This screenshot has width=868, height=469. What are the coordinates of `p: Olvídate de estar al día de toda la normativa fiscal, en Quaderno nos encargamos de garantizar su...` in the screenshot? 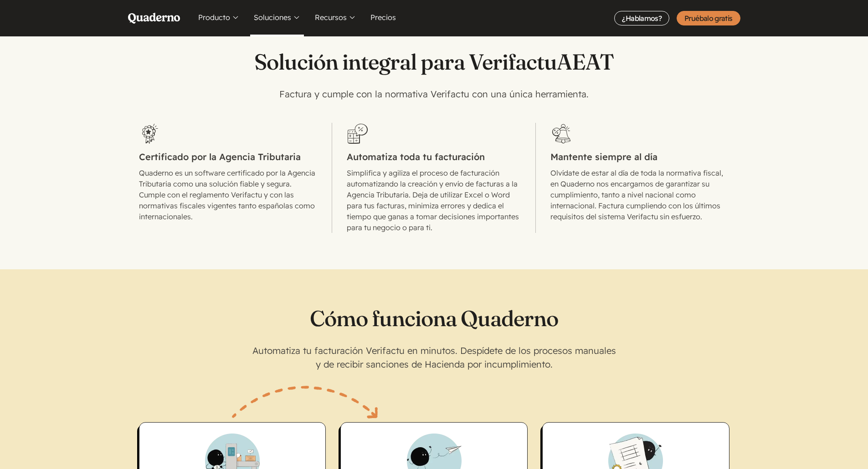 It's located at (639, 194).